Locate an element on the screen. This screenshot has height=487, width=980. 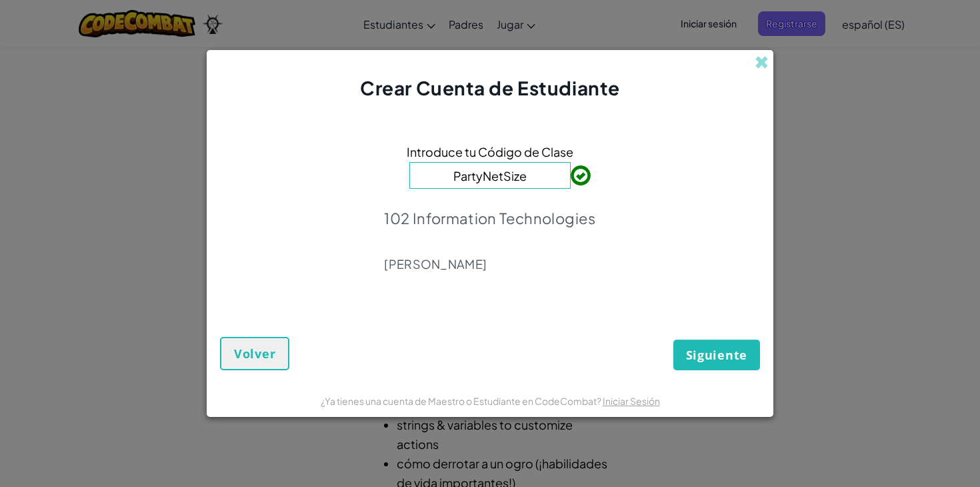
button: Siguiente is located at coordinates (717, 355).